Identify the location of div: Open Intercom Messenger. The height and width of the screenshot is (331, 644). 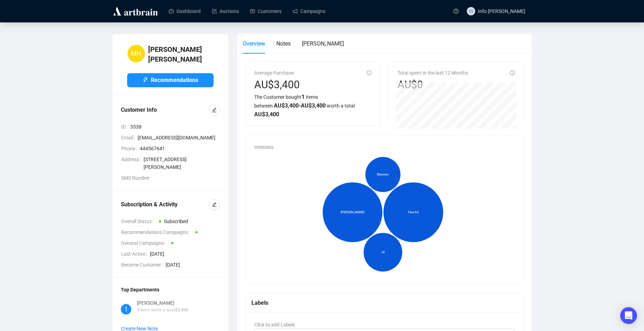
(628, 315).